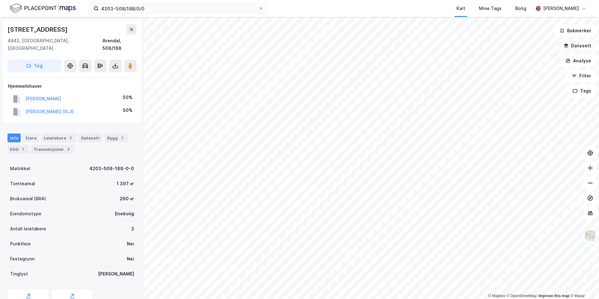 This screenshot has height=299, width=599. I want to click on button: Analyse, so click(578, 61).